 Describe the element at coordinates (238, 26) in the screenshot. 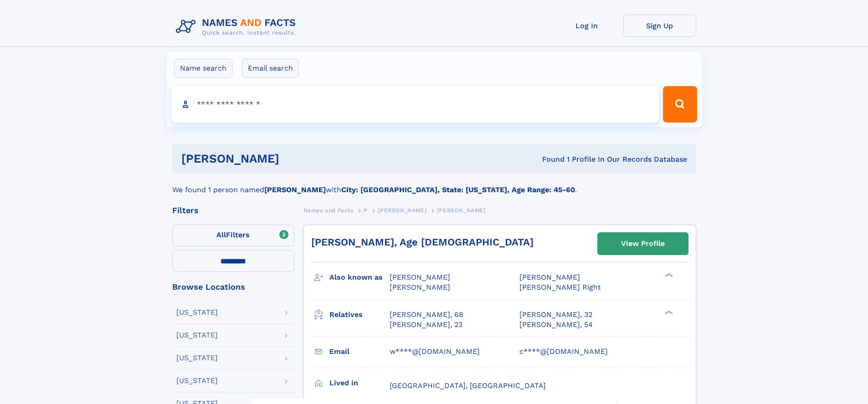

I see `img: Logo Names and Facts` at that location.